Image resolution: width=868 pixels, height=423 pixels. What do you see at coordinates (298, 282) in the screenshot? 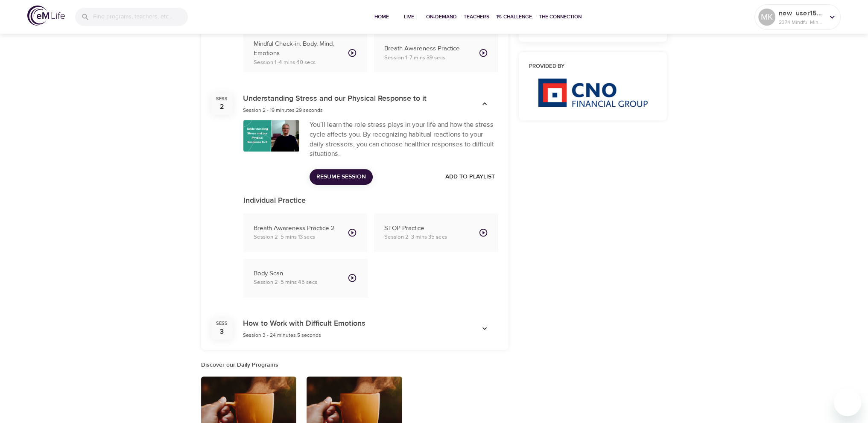
I see `span: · 5 mins 45 secs` at bounding box center [298, 282].